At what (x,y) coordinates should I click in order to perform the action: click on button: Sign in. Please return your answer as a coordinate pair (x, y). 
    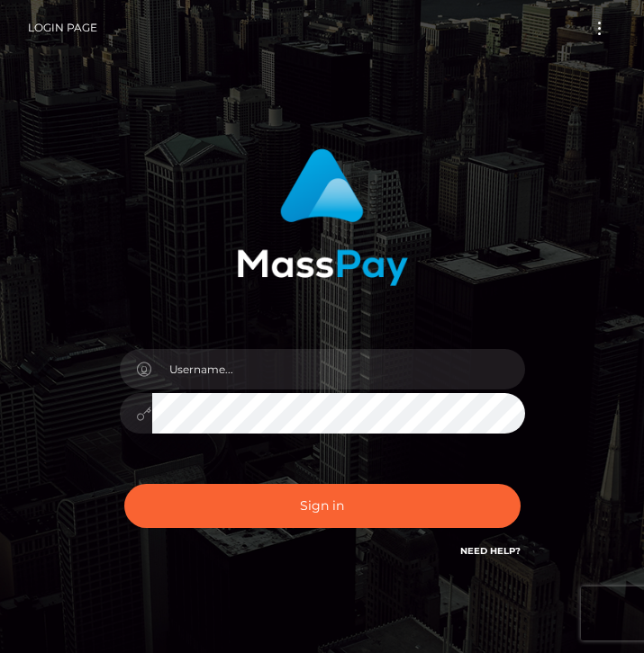
    Looking at the image, I should click on (322, 505).